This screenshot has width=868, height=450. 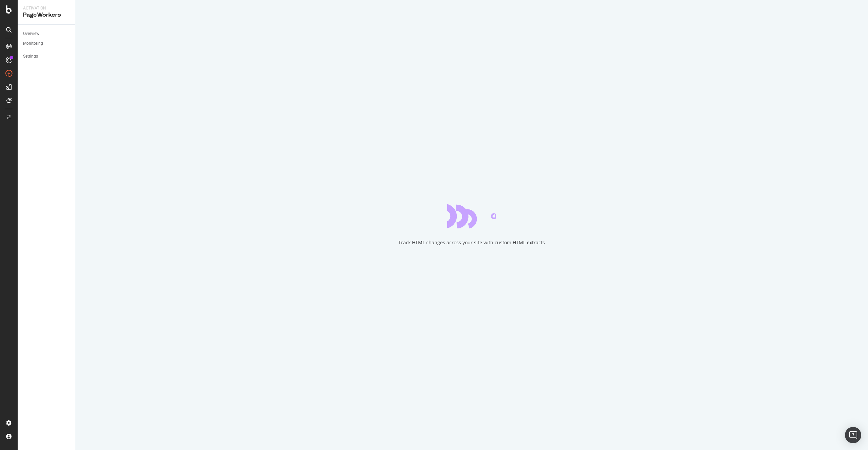 I want to click on div: PageWorkers, so click(x=46, y=15).